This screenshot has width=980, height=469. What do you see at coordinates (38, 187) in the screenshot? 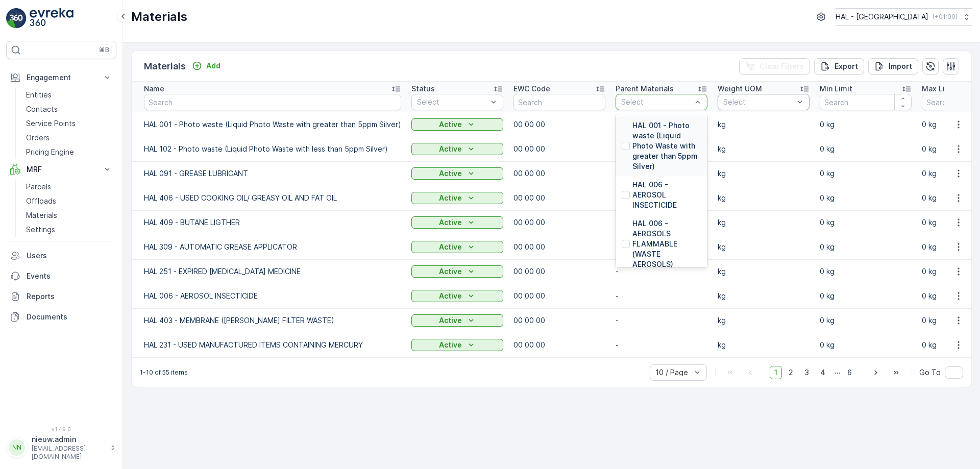
I see `p: Parcels` at bounding box center [38, 187].